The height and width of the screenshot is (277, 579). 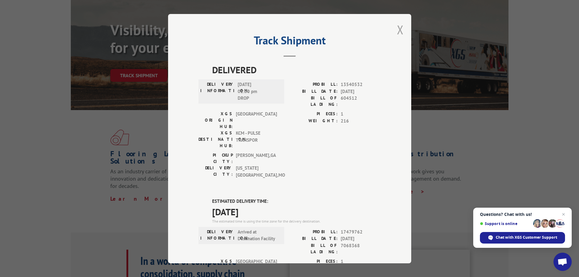 What do you see at coordinates (290, 42) in the screenshot?
I see `h2: Track Shipment` at bounding box center [290, 42].